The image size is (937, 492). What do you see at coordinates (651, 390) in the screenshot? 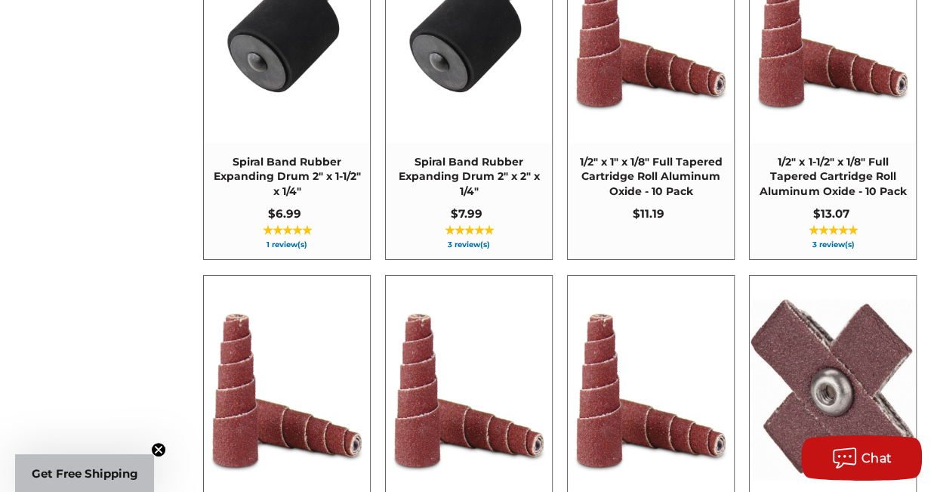
I see `img: Cartridge Roll 3/4" x 1-1/2" x 1/8" Tapered` at bounding box center [651, 390].